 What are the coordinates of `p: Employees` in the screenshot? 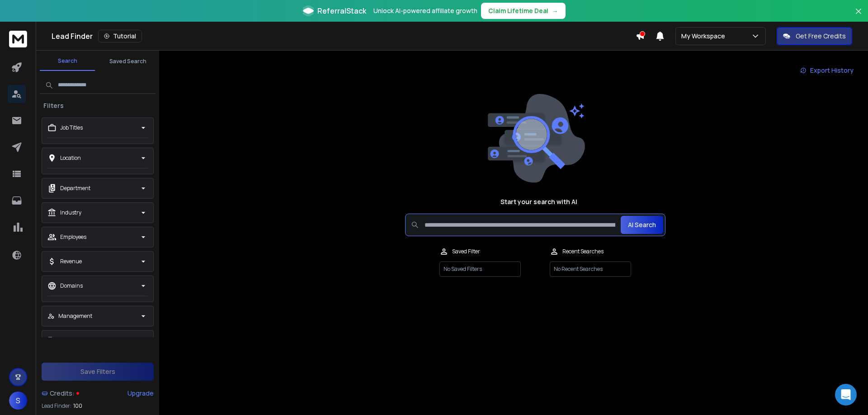 It's located at (73, 237).